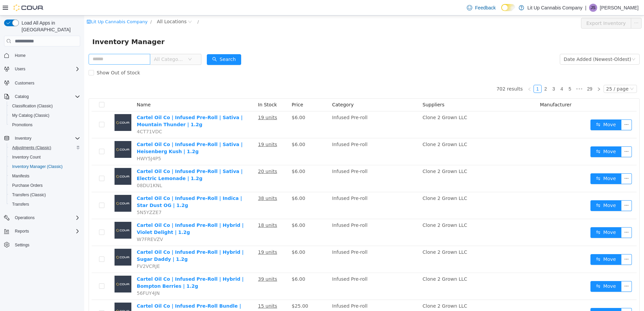  Describe the element at coordinates (26, 157) in the screenshot. I see `a: Inventory Count` at that location.